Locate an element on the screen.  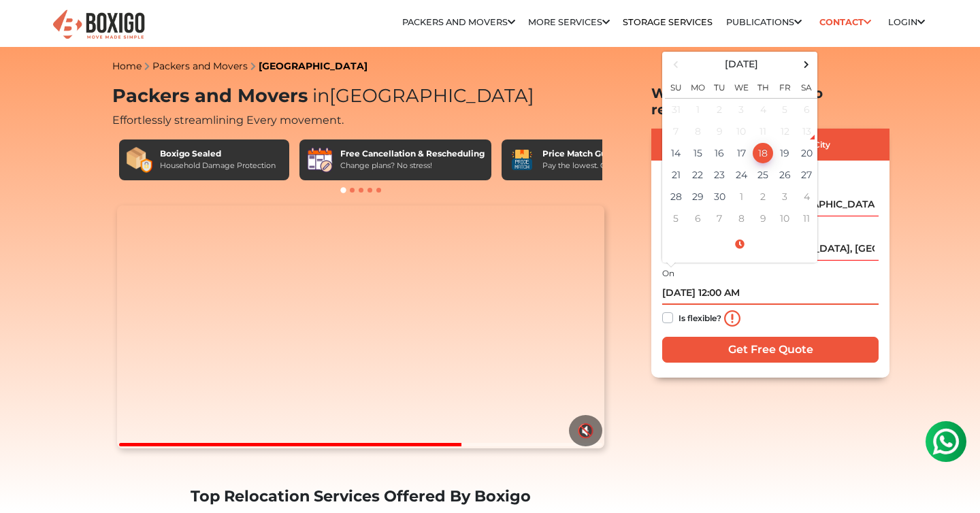
th: Sa is located at coordinates (807, 87).